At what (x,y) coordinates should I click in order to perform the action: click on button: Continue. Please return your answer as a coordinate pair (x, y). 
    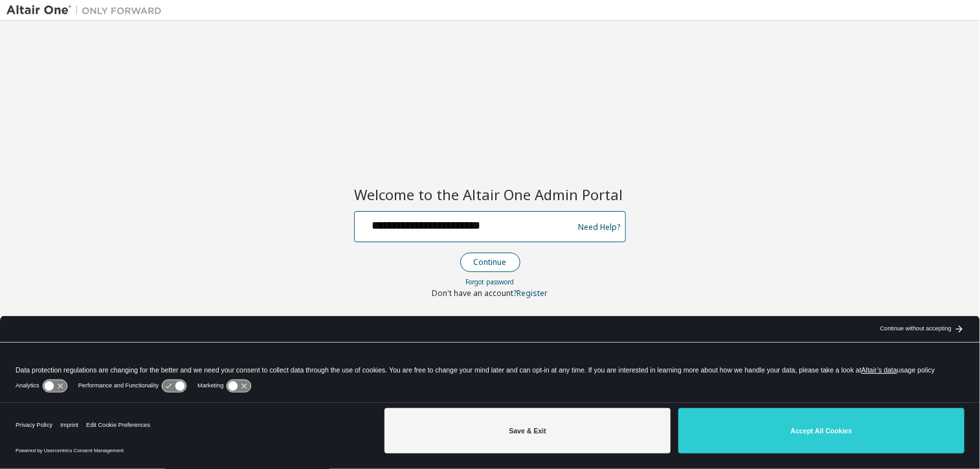
    Looking at the image, I should click on (490, 262).